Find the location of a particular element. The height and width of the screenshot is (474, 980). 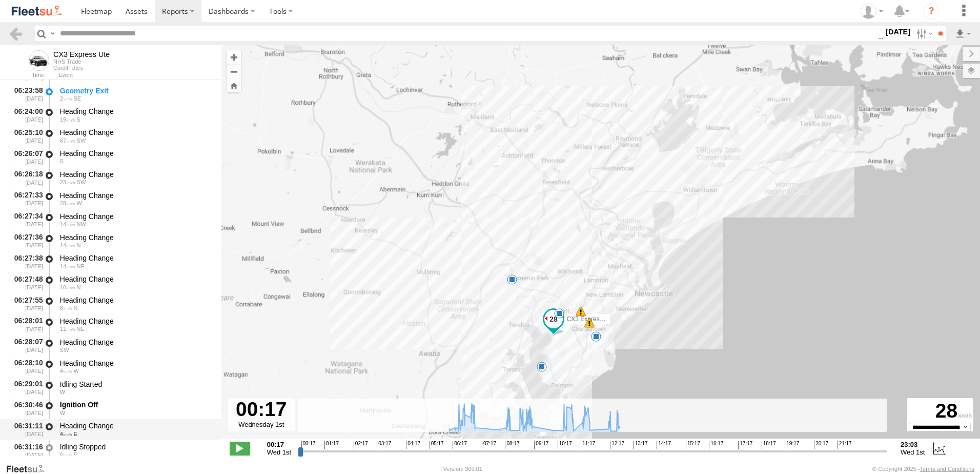

div: CX3 Express Ute - View Asset History is located at coordinates (82, 54).